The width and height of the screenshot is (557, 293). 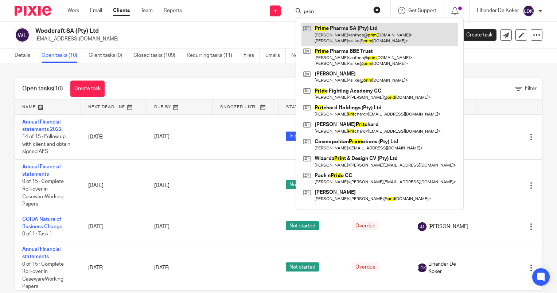 I want to click on span: Status, so click(x=295, y=107).